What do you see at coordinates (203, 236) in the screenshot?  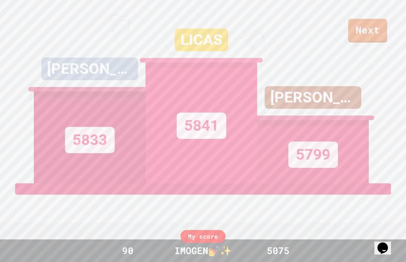 I see `div: My score` at bounding box center [203, 236].